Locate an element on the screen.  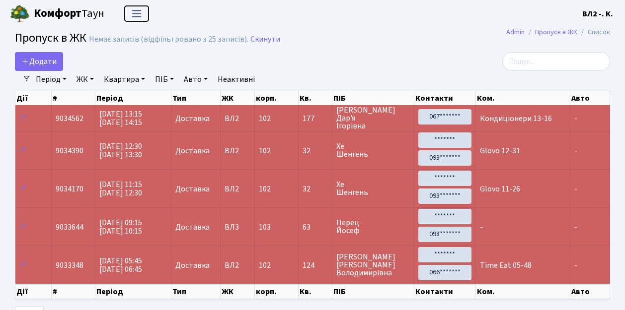
span: 9034390 is located at coordinates (70, 151).